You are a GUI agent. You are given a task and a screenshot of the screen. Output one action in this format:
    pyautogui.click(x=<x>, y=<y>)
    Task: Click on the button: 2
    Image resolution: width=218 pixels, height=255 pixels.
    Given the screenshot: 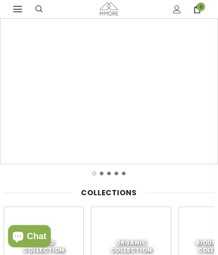 What is the action you would take?
    pyautogui.click(x=102, y=173)
    